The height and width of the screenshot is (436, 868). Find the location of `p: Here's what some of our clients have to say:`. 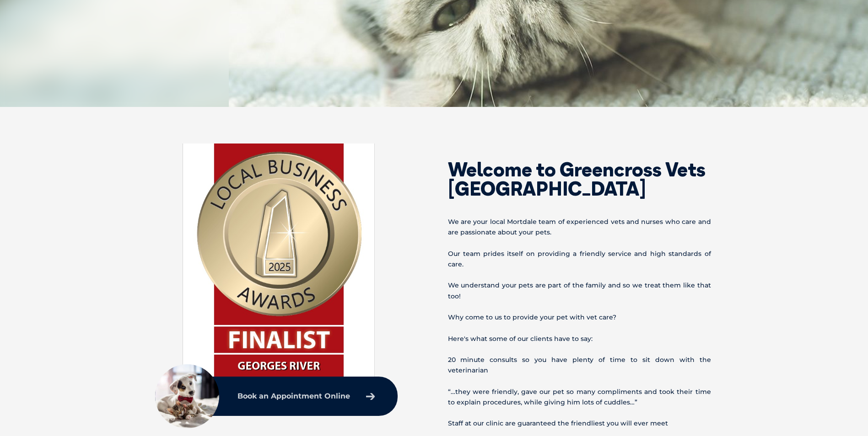

p: Here's what some of our clients have to say: is located at coordinates (579, 339).